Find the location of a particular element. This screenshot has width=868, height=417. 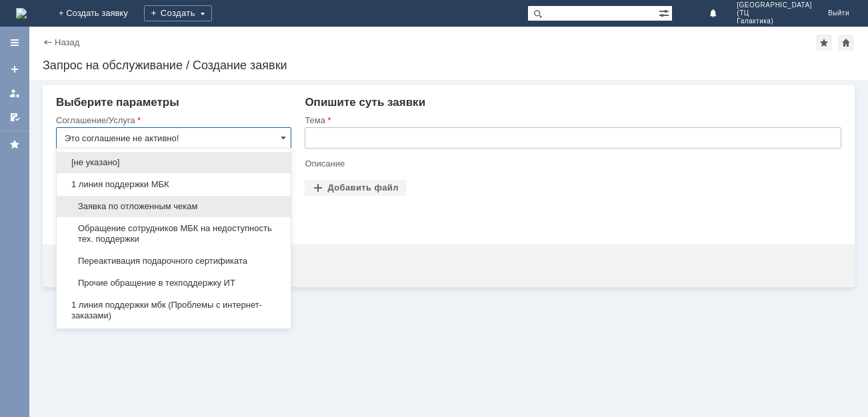

span: Переактивация подарочного сертификата is located at coordinates (173, 261).